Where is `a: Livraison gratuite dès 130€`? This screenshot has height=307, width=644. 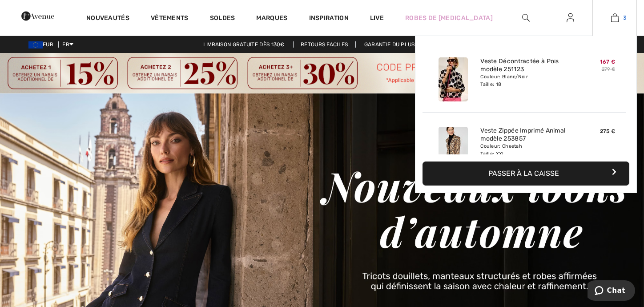
a: Livraison gratuite dès 130€ is located at coordinates (243, 44).